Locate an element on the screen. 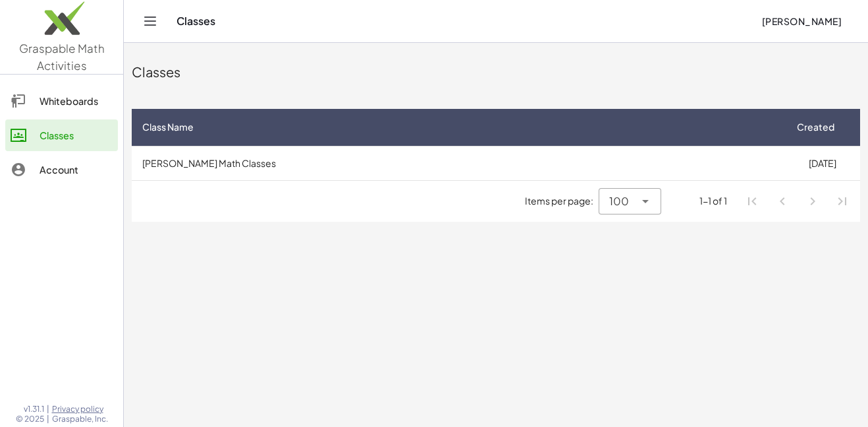  span: Items per page: is located at coordinates (562, 200).